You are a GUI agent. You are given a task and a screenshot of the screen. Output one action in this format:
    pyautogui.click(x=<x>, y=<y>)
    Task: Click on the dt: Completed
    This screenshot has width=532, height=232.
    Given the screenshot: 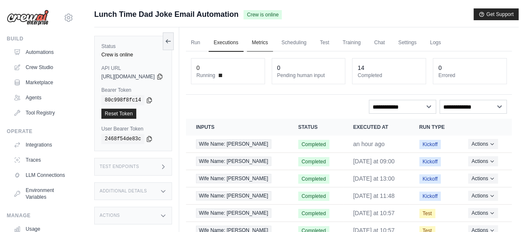 What is the action you would take?
    pyautogui.click(x=389, y=75)
    